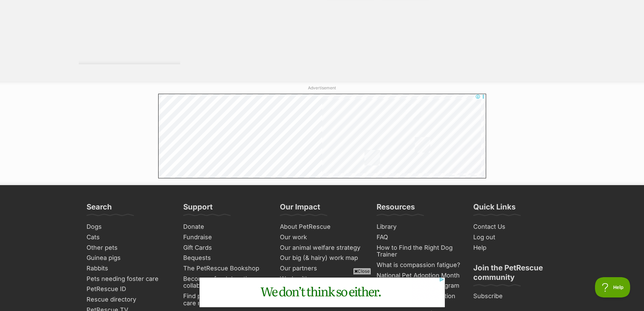 The height and width of the screenshot is (311, 644). Describe the element at coordinates (225, 268) in the screenshot. I see `a: The PetRescue Bookshop` at that location.